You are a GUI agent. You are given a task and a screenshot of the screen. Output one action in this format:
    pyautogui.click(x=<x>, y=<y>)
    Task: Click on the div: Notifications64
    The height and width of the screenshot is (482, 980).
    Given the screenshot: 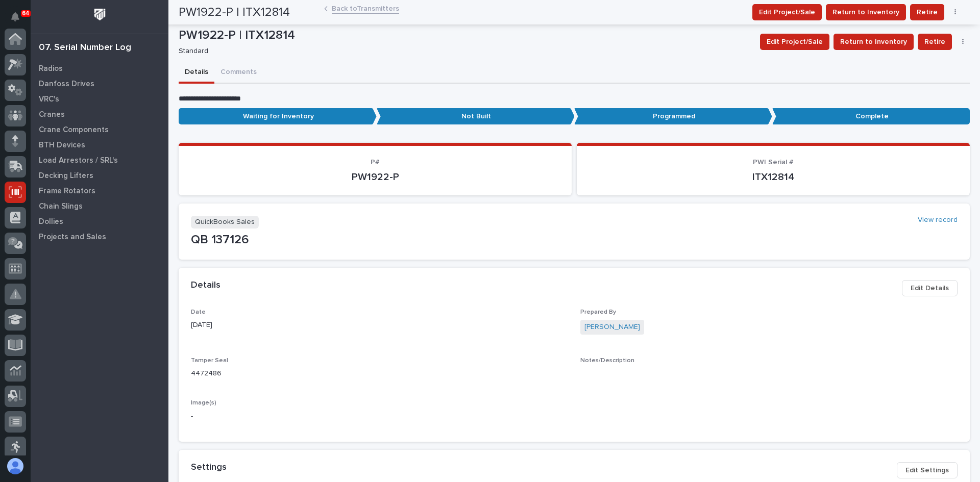 What is the action you would take?
    pyautogui.click(x=19, y=20)
    